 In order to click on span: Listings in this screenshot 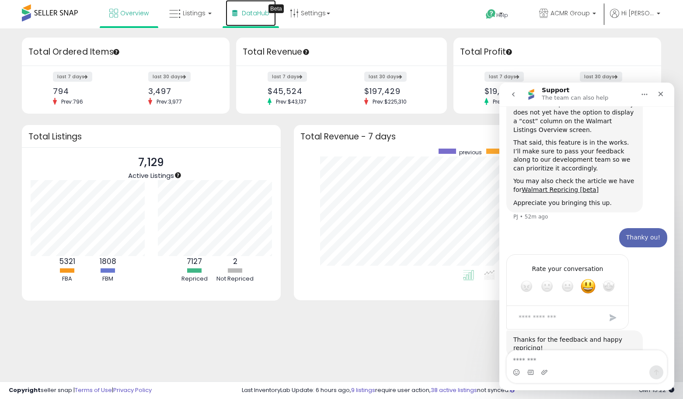, I will do `click(194, 13)`.